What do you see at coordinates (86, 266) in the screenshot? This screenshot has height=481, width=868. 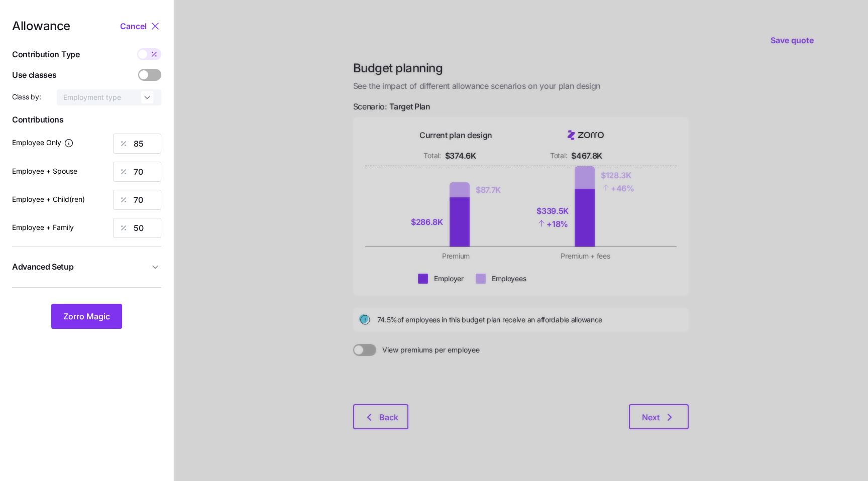 I see `button: Advanced Setup` at bounding box center [86, 266].